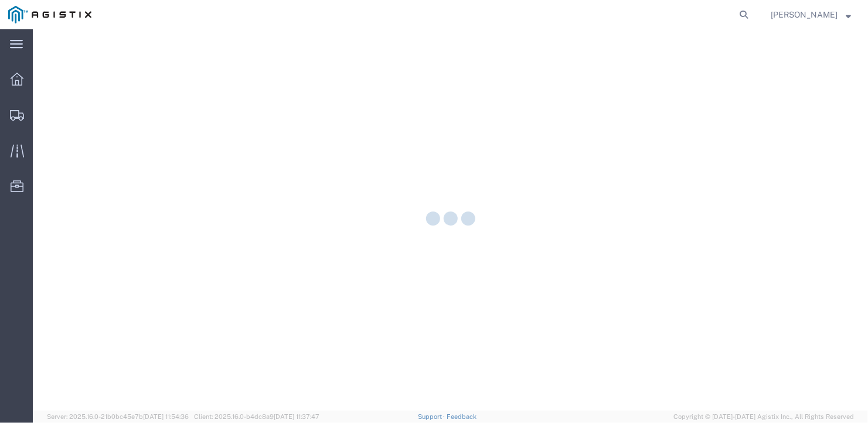  I want to click on span: Server: 2025.16.0-21b0bc45e7b, so click(118, 416).